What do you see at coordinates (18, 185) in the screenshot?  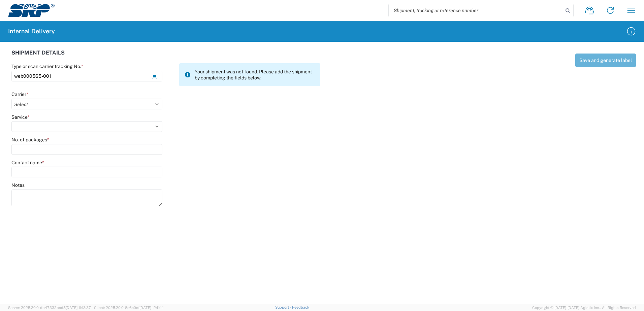 I see `label: Notes` at bounding box center [18, 185].